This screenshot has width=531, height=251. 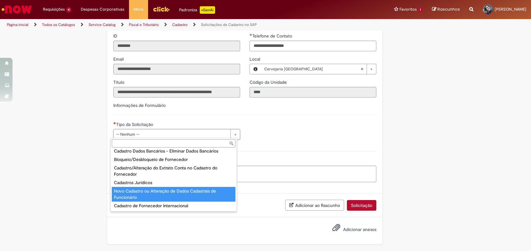 I want to click on div: Cadastro Dados Bancários - Eliminar Dados Bancários, so click(x=173, y=151).